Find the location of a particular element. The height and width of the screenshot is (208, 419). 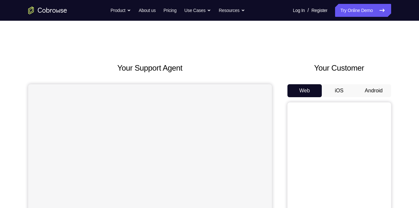

button: Android is located at coordinates (373, 91).